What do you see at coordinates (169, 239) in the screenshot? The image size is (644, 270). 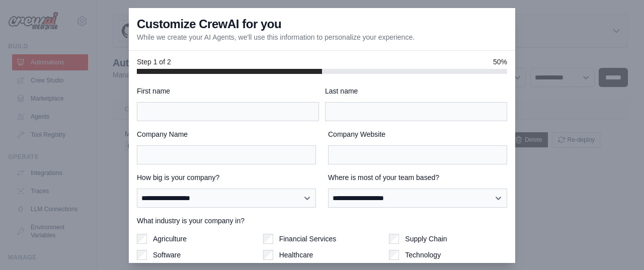 I see `label: Agriculture` at bounding box center [169, 239].